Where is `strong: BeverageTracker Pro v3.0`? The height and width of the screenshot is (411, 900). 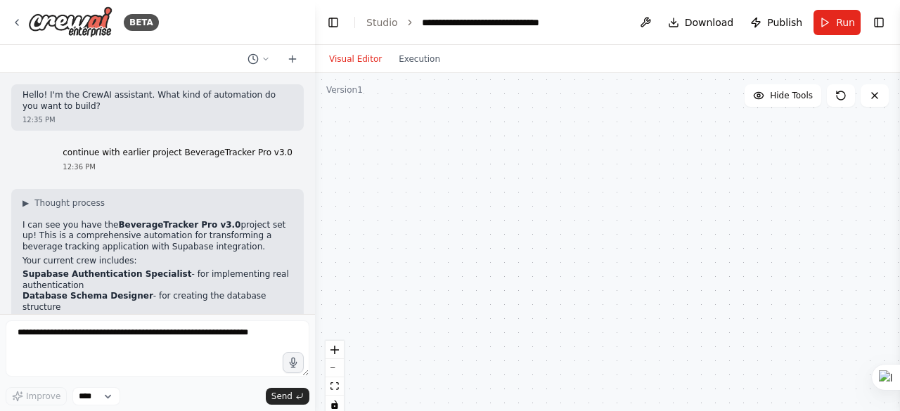 strong: BeverageTracker Pro v3.0 is located at coordinates (179, 225).